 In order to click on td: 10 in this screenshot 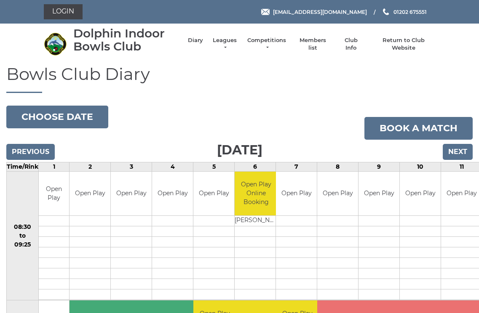, I will do `click(420, 167)`.